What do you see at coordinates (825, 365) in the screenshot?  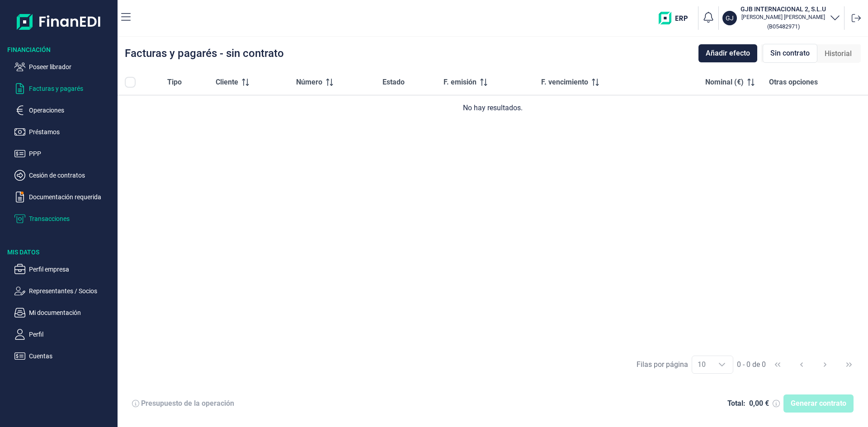 I see `button: Next Page` at bounding box center [825, 365].